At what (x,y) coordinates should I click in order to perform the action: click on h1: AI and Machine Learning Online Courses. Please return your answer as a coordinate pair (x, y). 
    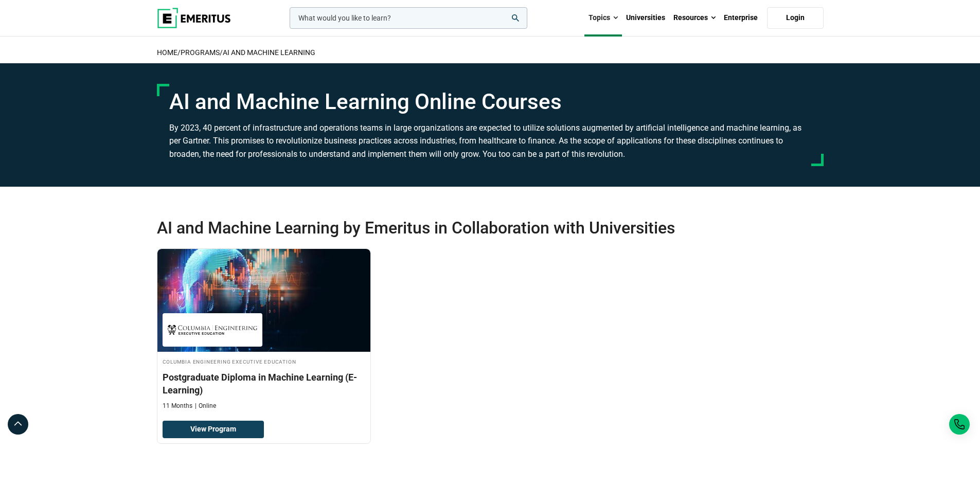
    Looking at the image, I should click on (490, 102).